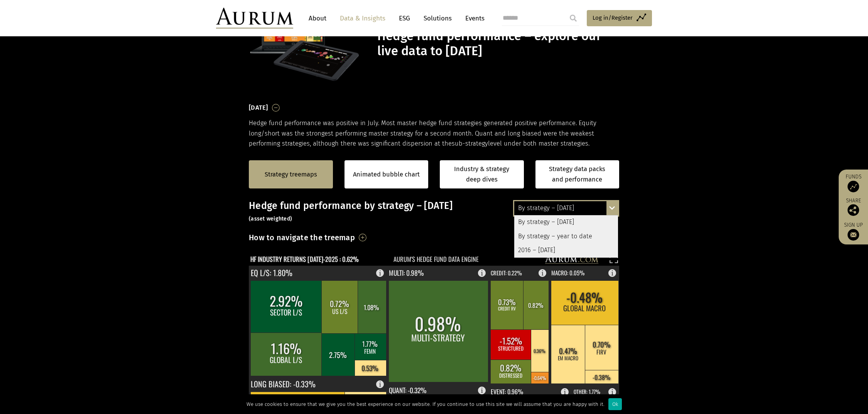 The height and width of the screenshot is (414, 868). What do you see at coordinates (577, 174) in the screenshot?
I see `a: Strategy data packs and performance` at bounding box center [577, 174].